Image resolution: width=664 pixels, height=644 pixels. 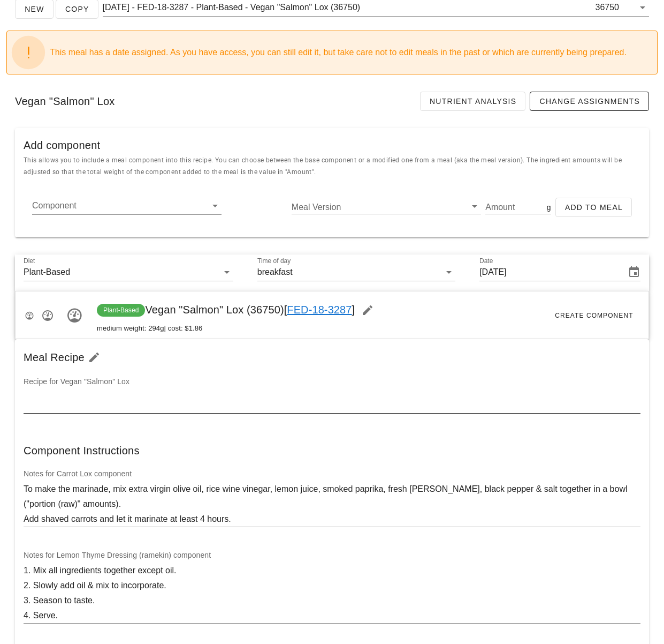 I want to click on div: Vegan "Salmon" Lox, so click(x=332, y=101).